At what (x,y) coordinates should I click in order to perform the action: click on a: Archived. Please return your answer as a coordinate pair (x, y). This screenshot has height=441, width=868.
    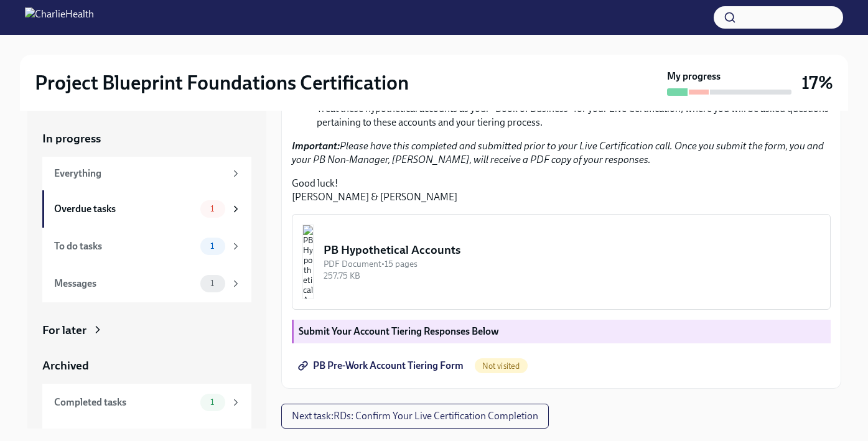
    Looking at the image, I should click on (147, 365).